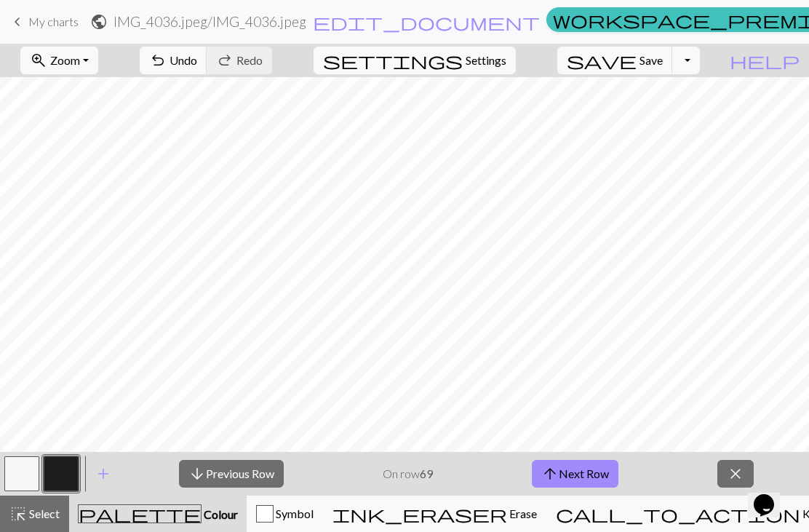  I want to click on span: palette, so click(140, 513).